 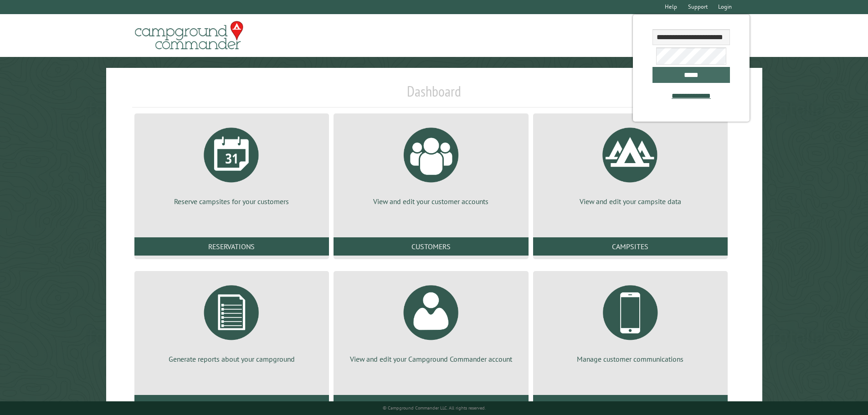 What do you see at coordinates (431, 321) in the screenshot?
I see `a: View and edit your Campground Commander account` at bounding box center [431, 321].